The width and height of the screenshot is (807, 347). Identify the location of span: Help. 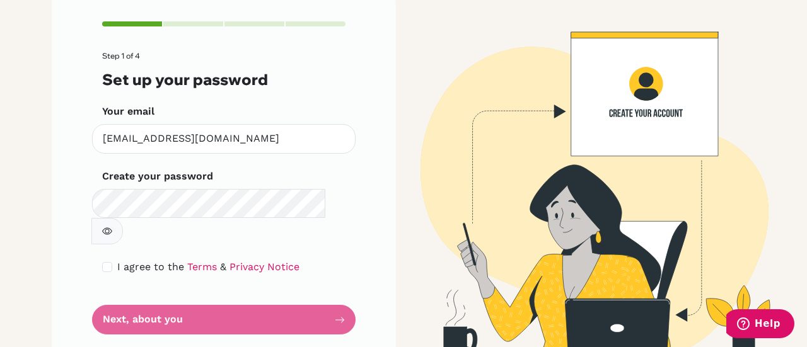
(41, 14).